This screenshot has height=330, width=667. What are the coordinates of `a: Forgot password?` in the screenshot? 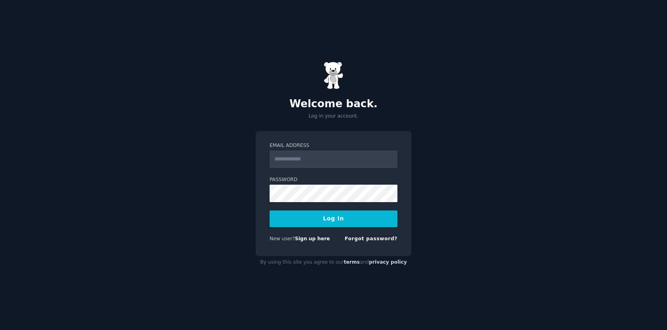 It's located at (371, 239).